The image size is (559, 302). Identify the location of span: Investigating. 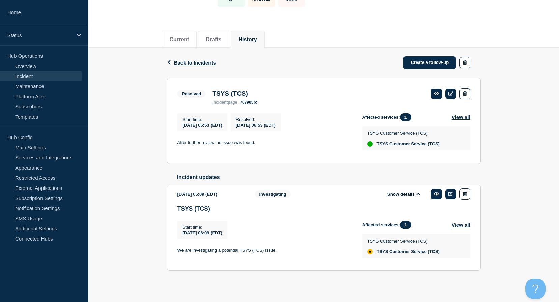
(273, 194).